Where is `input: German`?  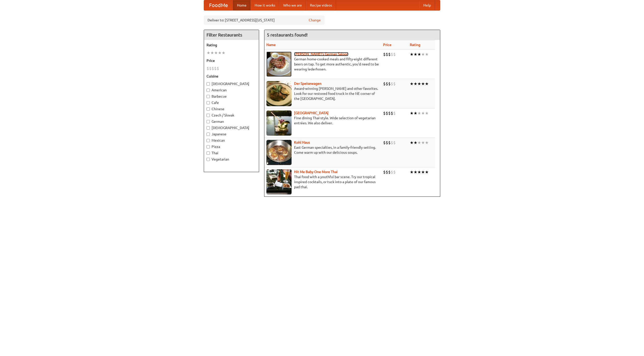 input: German is located at coordinates (208, 121).